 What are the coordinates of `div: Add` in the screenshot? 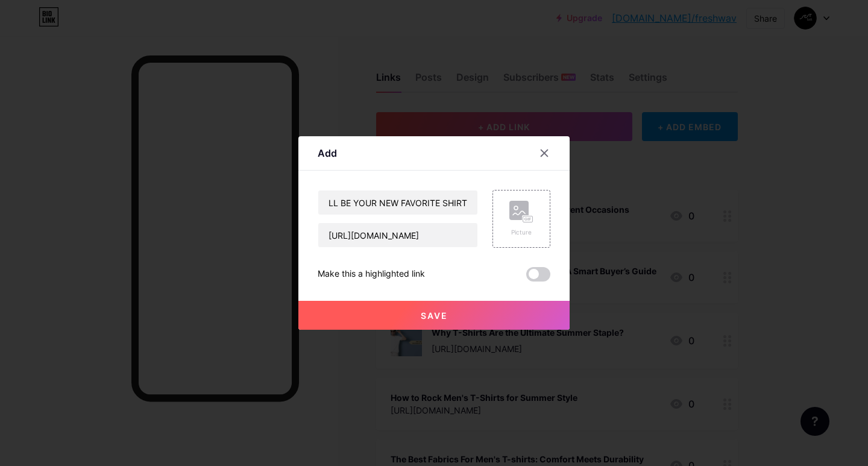 It's located at (327, 153).